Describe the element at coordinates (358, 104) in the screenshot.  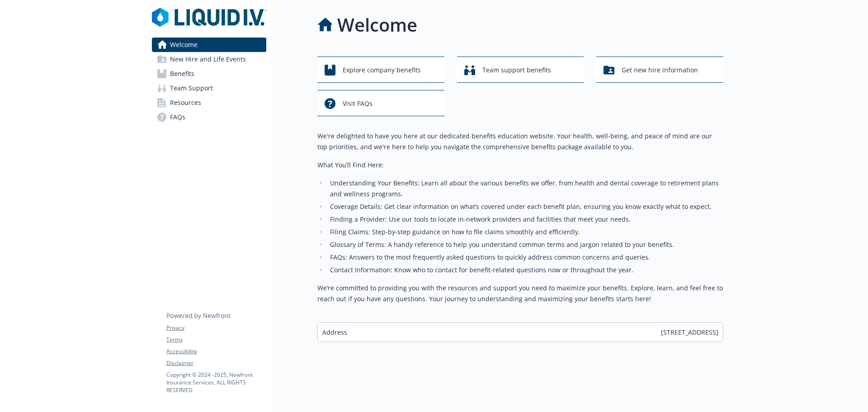
I see `span: Visit FAQs` at that location.